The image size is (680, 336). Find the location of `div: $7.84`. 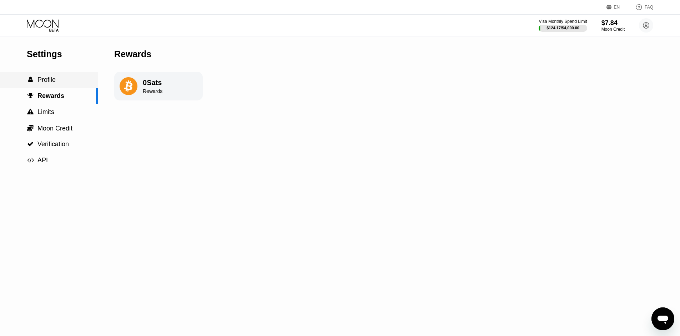

div: $7.84 is located at coordinates (613, 23).